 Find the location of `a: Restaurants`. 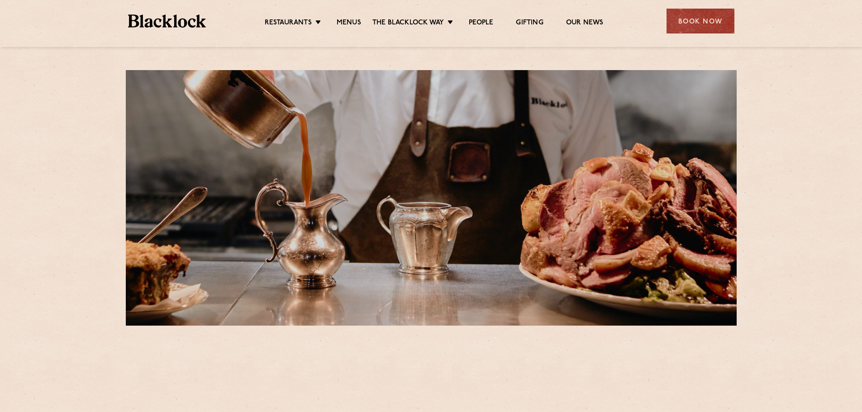

a: Restaurants is located at coordinates (288, 24).